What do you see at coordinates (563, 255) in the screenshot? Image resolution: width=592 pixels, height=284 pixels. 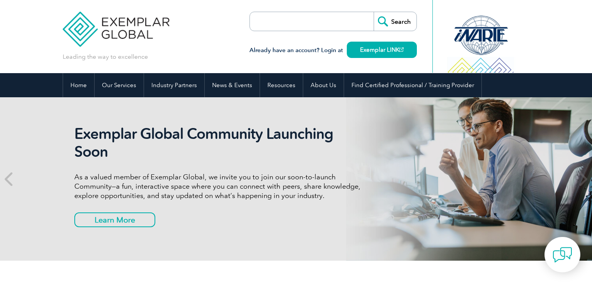 I see `img: contact-chat.png` at bounding box center [563, 255].